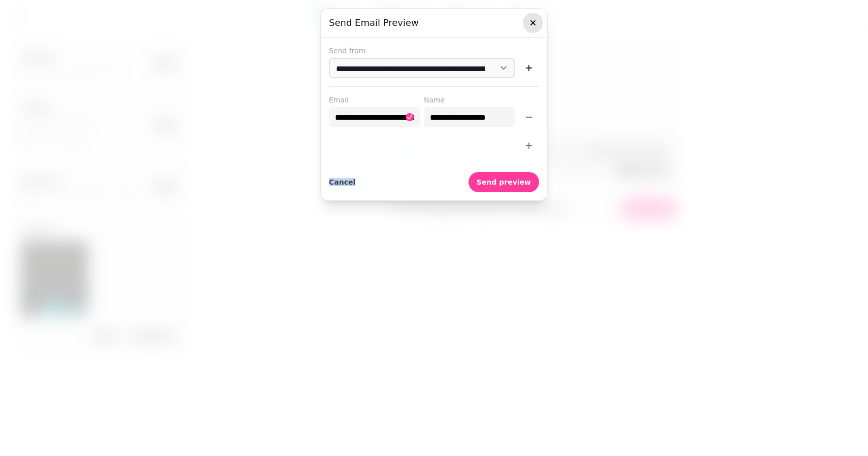 This screenshot has height=456, width=868. What do you see at coordinates (469, 100) in the screenshot?
I see `label: Name` at bounding box center [469, 100].